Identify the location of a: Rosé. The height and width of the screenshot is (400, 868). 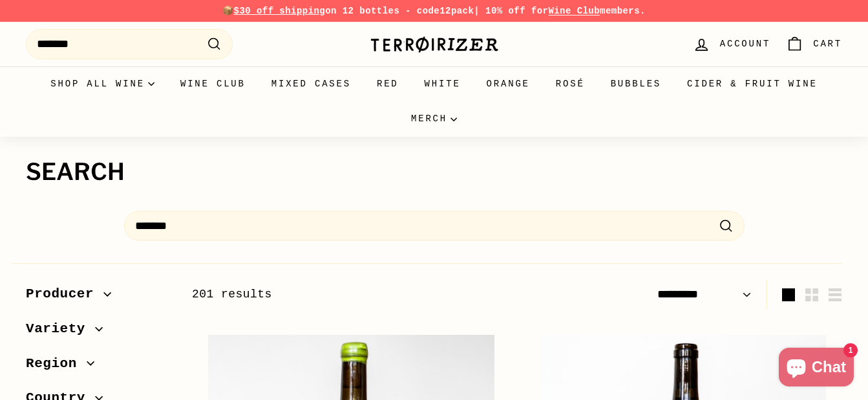
(569, 84).